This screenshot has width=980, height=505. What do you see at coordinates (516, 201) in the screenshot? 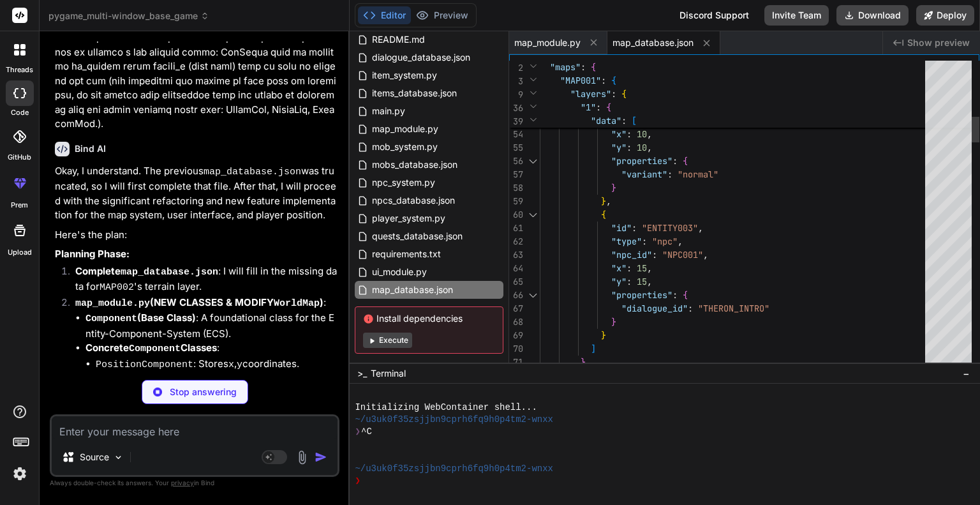
I see `div: 59` at bounding box center [516, 201].